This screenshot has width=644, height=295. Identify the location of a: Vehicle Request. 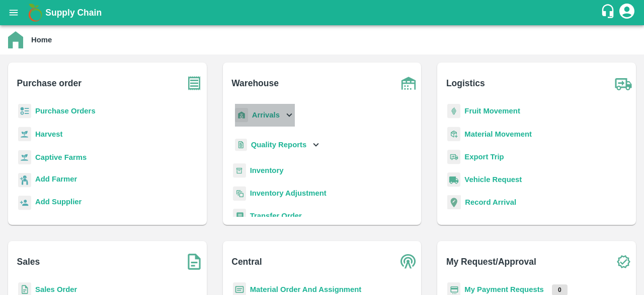
(493, 179).